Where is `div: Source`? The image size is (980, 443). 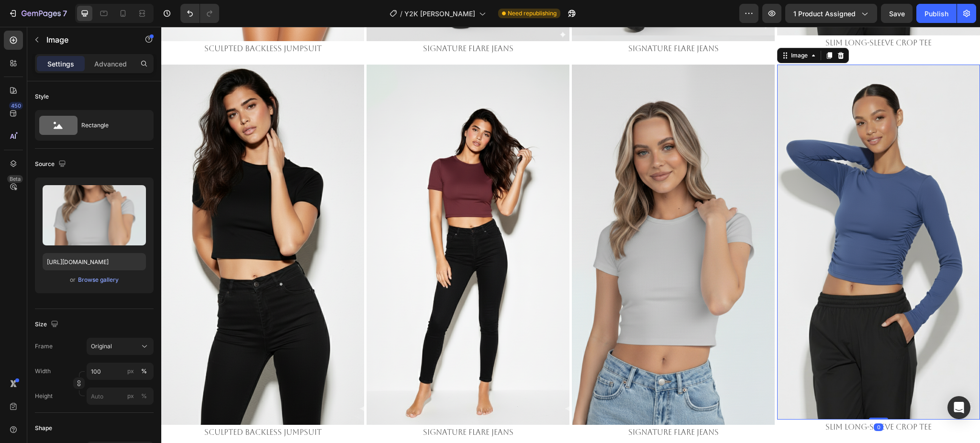
div: Source is located at coordinates (51, 164).